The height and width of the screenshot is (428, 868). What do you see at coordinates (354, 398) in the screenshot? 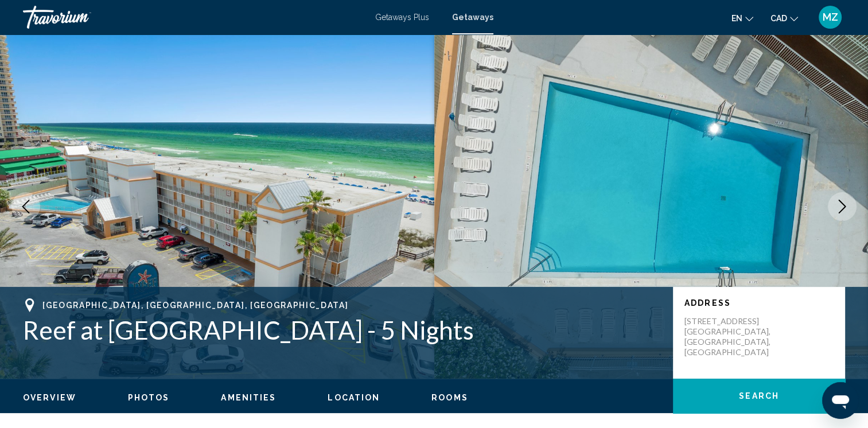
I see `span: Location` at bounding box center [354, 398].